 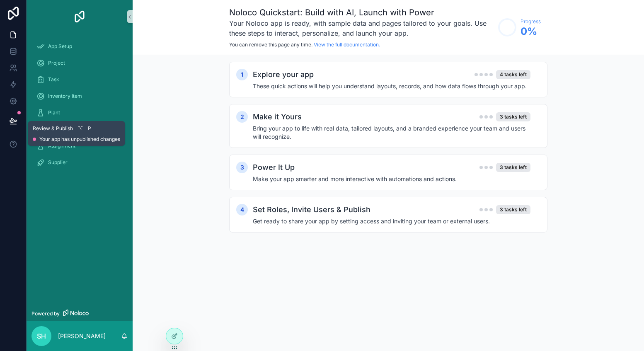 I want to click on a: View the full documentation., so click(x=347, y=44).